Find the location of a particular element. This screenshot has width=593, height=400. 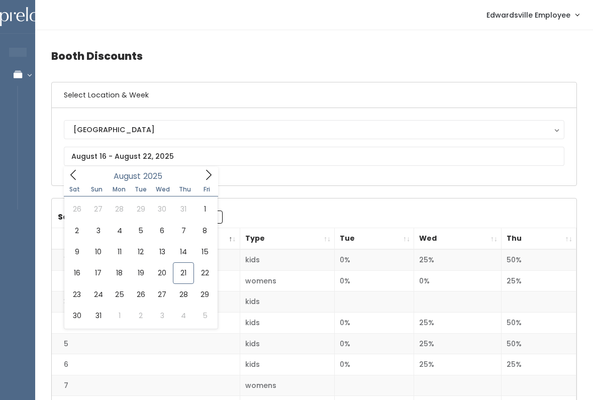

span: August 18, 2025 is located at coordinates (120, 273).